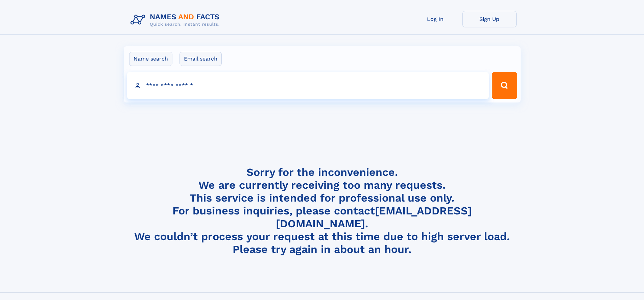 Image resolution: width=644 pixels, height=300 pixels. I want to click on img: Logo Names and Facts, so click(177, 20).